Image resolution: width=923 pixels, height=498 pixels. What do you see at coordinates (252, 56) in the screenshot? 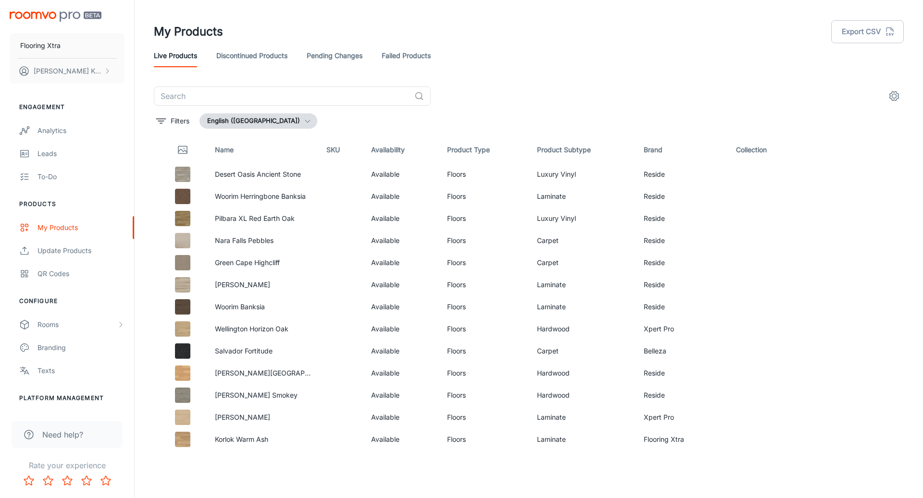
I see `a: Discontinued Products` at bounding box center [252, 56].